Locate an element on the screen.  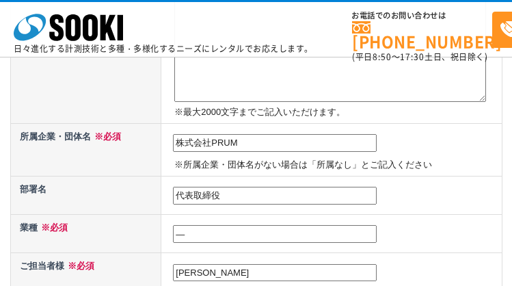
input: 例）カスタマーサポート部 is located at coordinates (275, 195).